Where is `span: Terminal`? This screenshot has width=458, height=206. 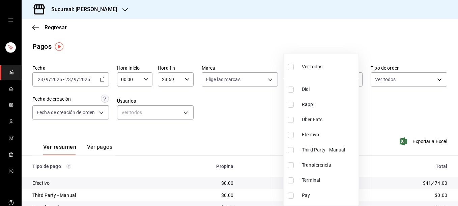 span: Terminal is located at coordinates (329, 180).